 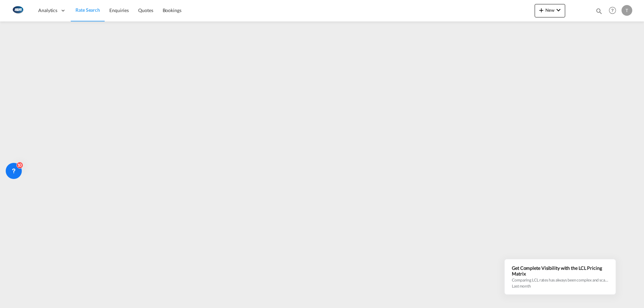 What do you see at coordinates (614, 11) in the screenshot?
I see `div: Help` at bounding box center [614, 11].